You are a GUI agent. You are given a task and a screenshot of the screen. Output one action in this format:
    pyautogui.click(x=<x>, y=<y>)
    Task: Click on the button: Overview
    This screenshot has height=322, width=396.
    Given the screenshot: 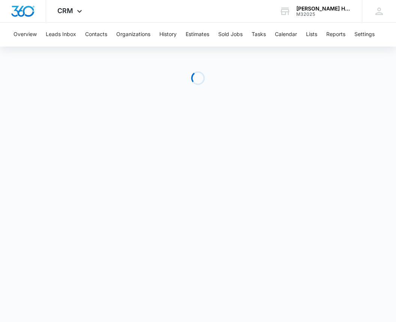 What is the action you would take?
    pyautogui.click(x=25, y=35)
    